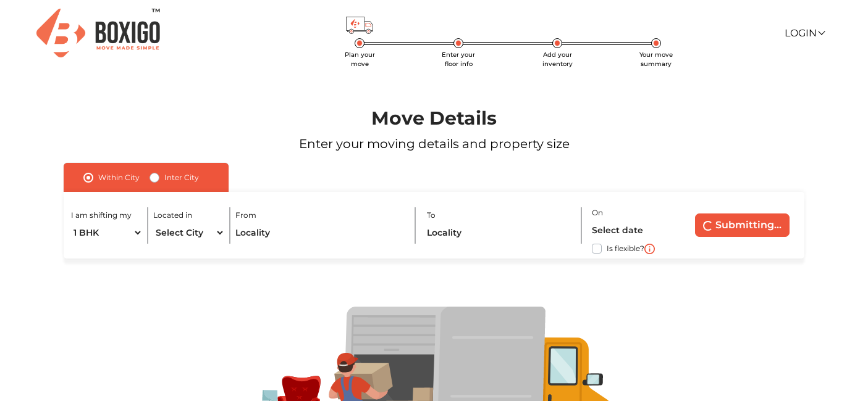 This screenshot has height=401, width=868. I want to click on label: On, so click(597, 213).